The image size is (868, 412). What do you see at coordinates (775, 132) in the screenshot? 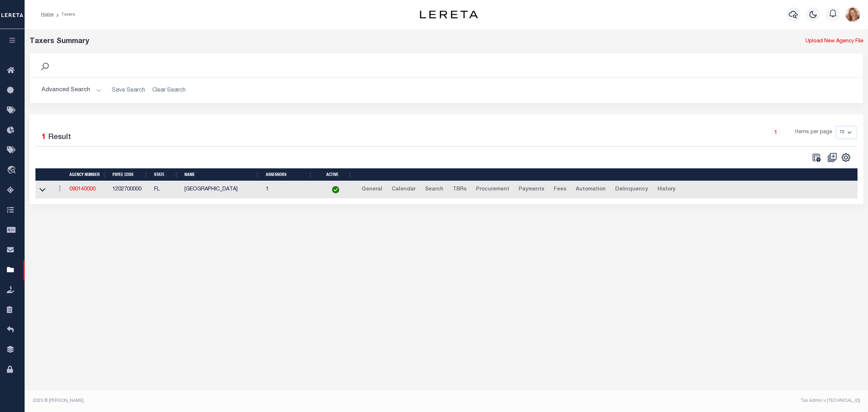
I see `a: 1` at bounding box center [775, 132].